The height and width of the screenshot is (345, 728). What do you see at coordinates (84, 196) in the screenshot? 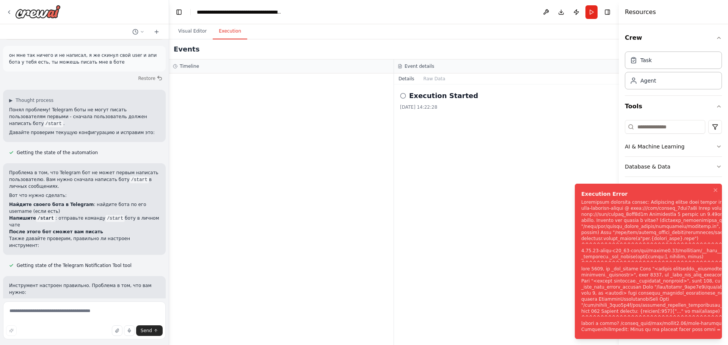
I see `p: Вот что нужно сделать:` at bounding box center [84, 196].